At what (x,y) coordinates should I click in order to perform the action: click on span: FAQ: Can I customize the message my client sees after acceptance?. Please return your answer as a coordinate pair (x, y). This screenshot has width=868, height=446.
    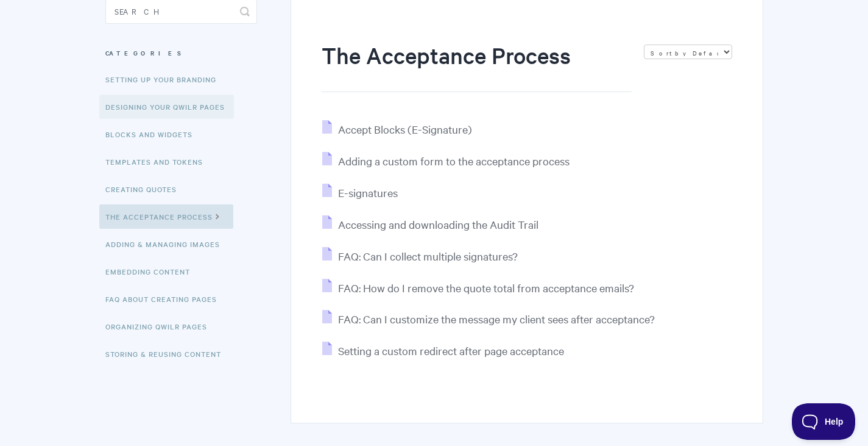
    Looking at the image, I should click on (496, 318).